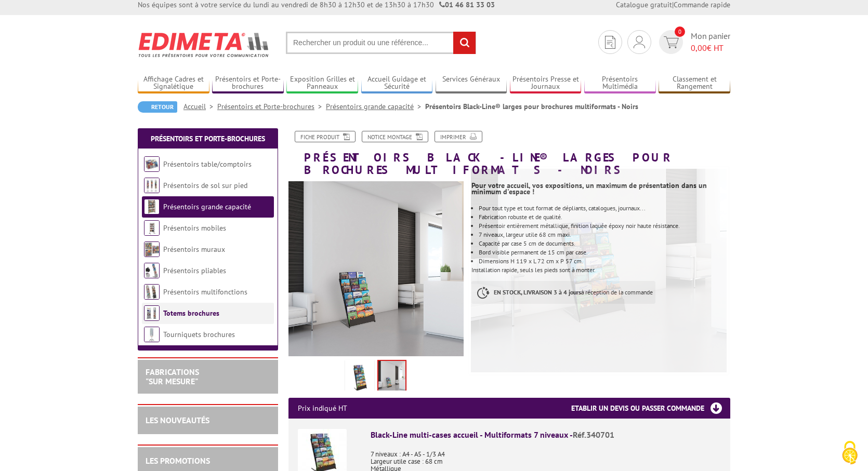  I want to click on a: Retour, so click(158, 107).